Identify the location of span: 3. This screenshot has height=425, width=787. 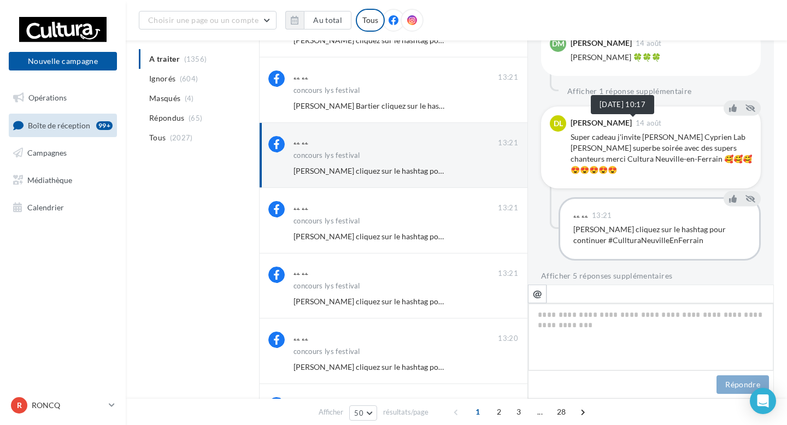
(518, 412).